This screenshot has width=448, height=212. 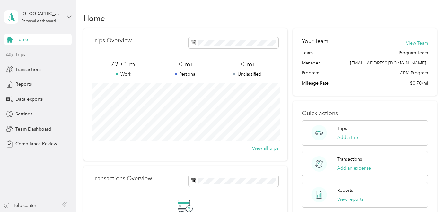 What do you see at coordinates (265, 148) in the screenshot?
I see `button: View all trips` at bounding box center [265, 148].